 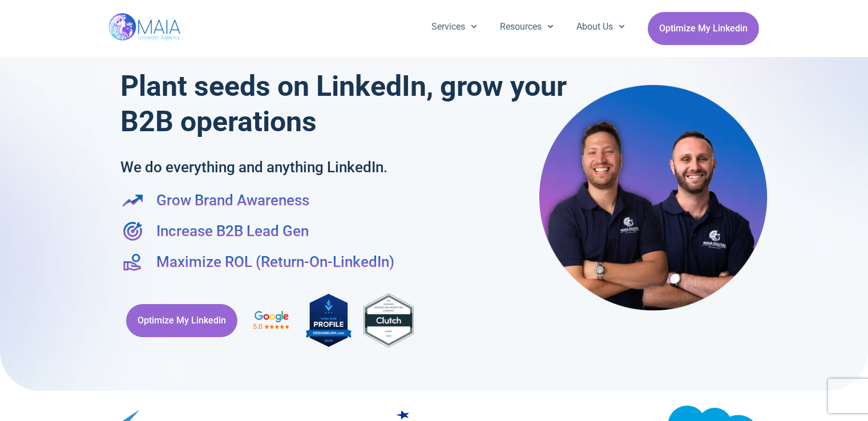 What do you see at coordinates (454, 27) in the screenshot?
I see `a: Services` at bounding box center [454, 27].